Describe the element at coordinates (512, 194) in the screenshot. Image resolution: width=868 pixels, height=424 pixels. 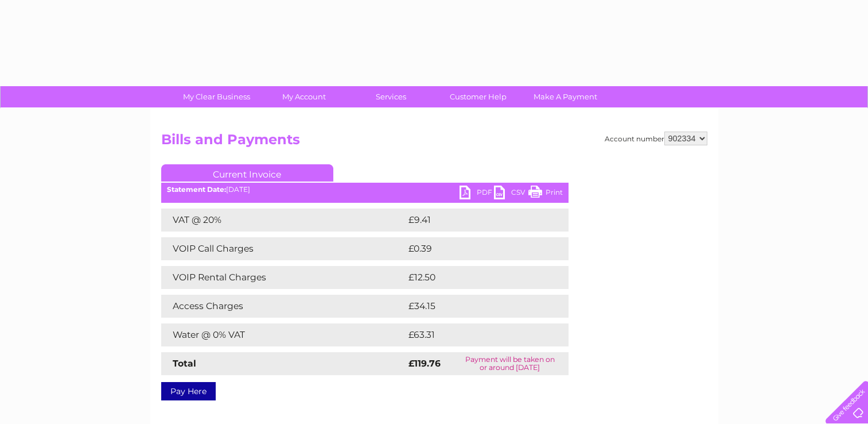
I see `a: CSV` at that location.